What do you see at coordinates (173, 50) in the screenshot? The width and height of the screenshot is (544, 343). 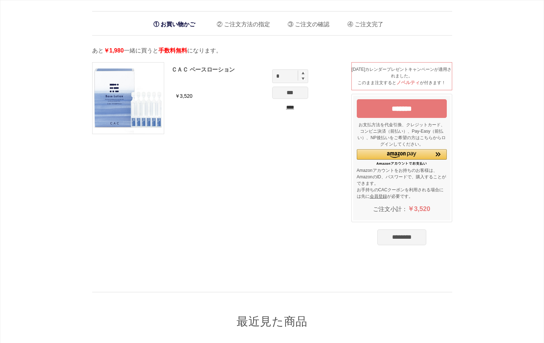 I see `span: 手数料無料` at bounding box center [173, 50].